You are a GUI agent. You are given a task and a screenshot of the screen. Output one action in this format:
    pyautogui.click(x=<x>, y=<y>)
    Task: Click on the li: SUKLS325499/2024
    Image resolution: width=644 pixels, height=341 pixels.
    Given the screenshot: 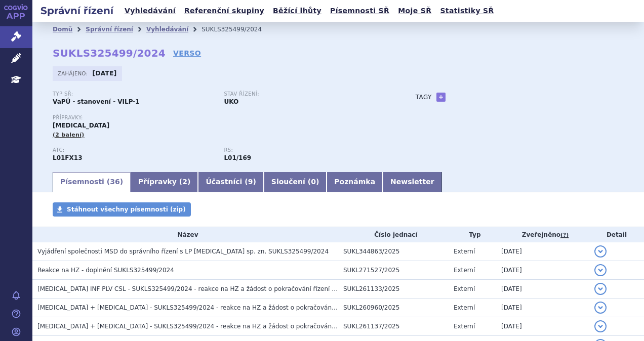 What is the action you would take?
    pyautogui.click(x=238, y=30)
    